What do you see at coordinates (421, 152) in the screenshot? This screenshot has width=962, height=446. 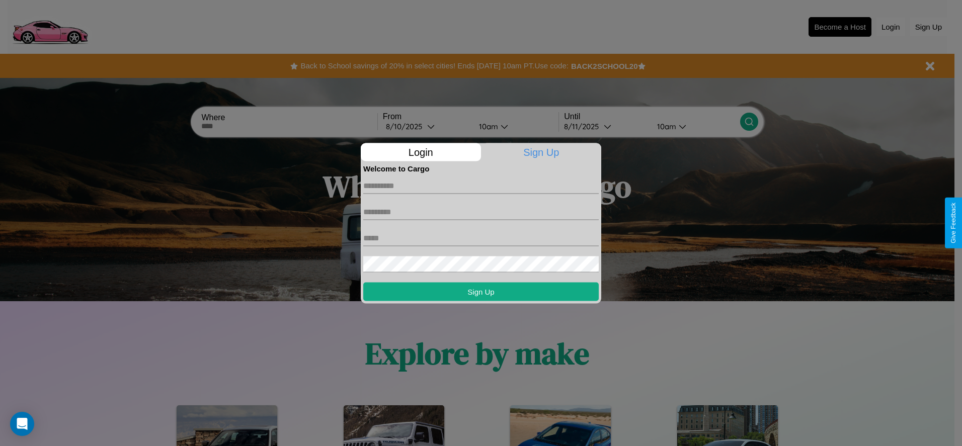 I see `p: Login` at bounding box center [421, 152].